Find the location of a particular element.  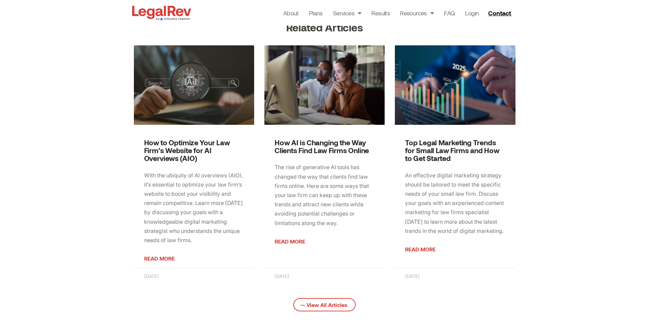

a: A man and woman sit at a desk behind a computer monitor discussing what they are seeing. is located at coordinates (324, 85).